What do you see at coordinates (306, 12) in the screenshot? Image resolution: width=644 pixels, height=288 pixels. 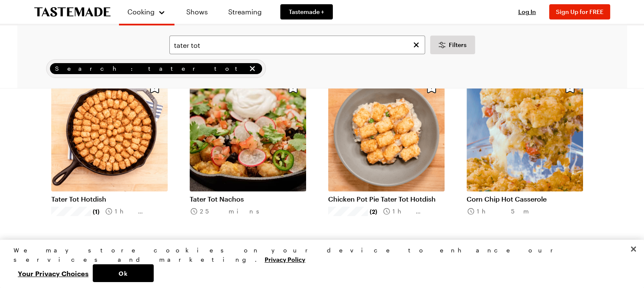 I see `a: Tastemade +` at bounding box center [306, 12].